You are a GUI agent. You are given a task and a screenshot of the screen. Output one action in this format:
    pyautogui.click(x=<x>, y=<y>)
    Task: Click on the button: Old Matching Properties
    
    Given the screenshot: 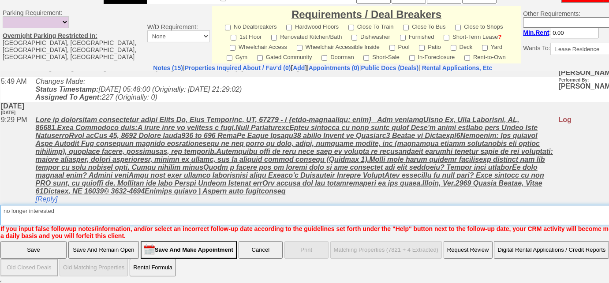 What is the action you would take?
    pyautogui.click(x=93, y=267)
    